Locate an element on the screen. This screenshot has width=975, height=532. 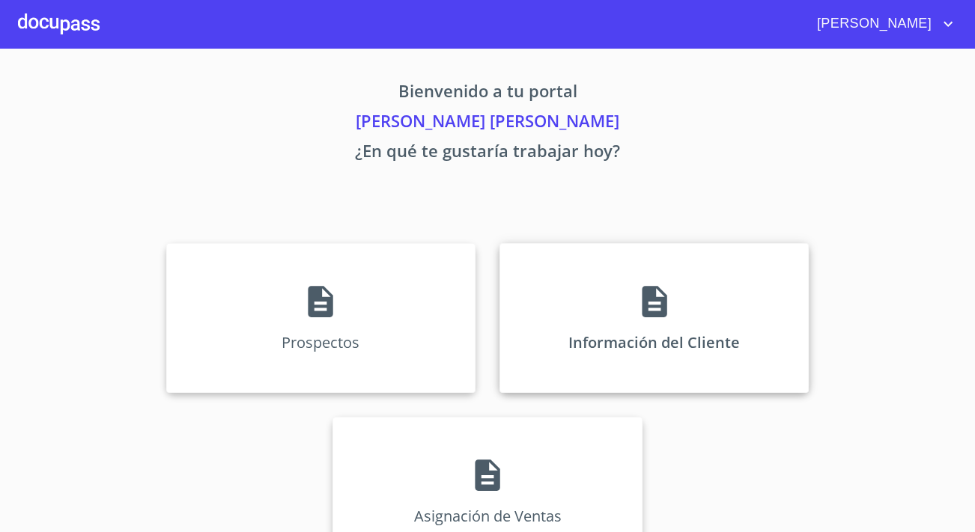
p: ¿En qué te gustaría trabajar hoy? is located at coordinates (488, 154).